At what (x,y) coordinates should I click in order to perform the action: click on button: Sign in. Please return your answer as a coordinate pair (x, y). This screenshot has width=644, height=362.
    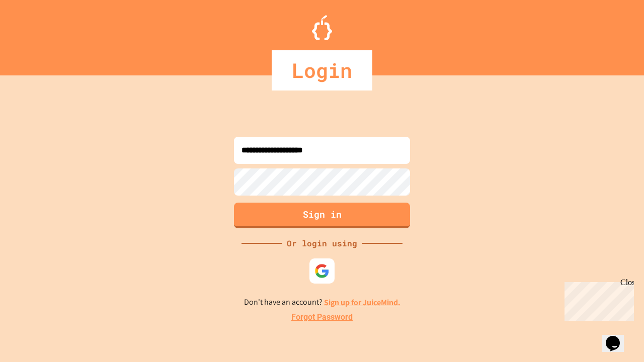
    Looking at the image, I should click on (322, 215).